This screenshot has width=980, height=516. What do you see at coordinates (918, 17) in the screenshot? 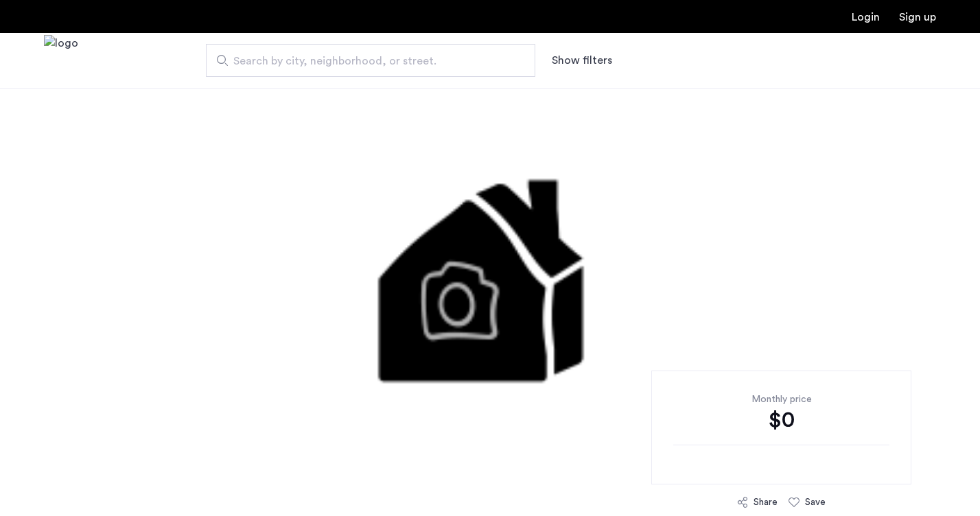
I see `a: Registration` at bounding box center [918, 17].